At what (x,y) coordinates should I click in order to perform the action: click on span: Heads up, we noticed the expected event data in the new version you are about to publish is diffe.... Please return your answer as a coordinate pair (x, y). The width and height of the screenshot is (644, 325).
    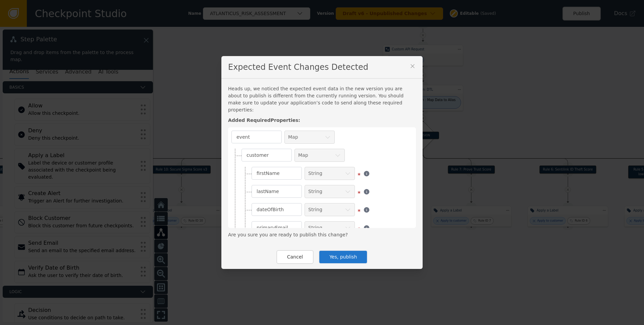
    Looking at the image, I should click on (316, 99).